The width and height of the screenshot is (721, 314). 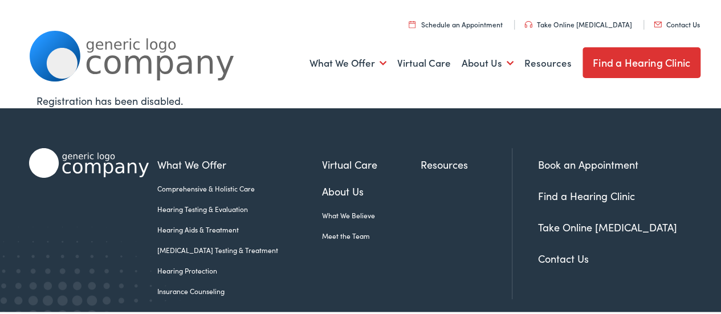 What do you see at coordinates (239, 207) in the screenshot?
I see `a: Hearing Testing & Evaluation` at bounding box center [239, 207].